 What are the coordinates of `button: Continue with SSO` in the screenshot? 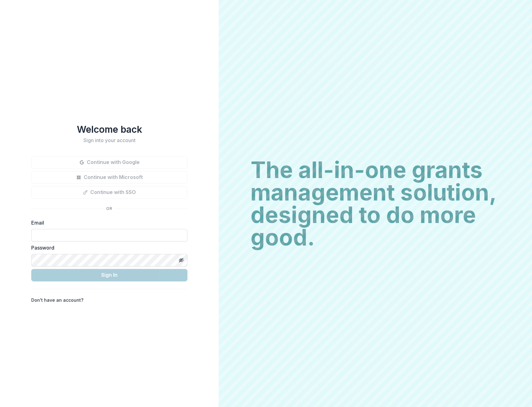 It's located at (110, 192).